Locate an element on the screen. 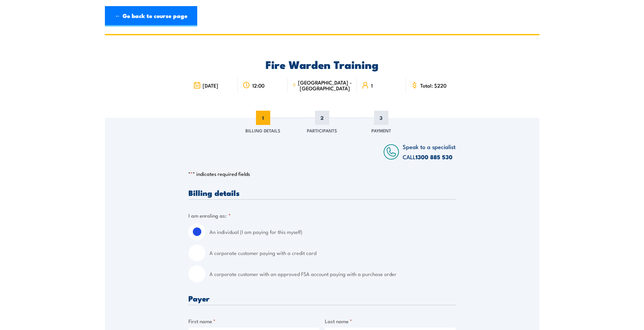 This screenshot has height=330, width=644. span: Speak to a specialist CALL is located at coordinates (429, 152).